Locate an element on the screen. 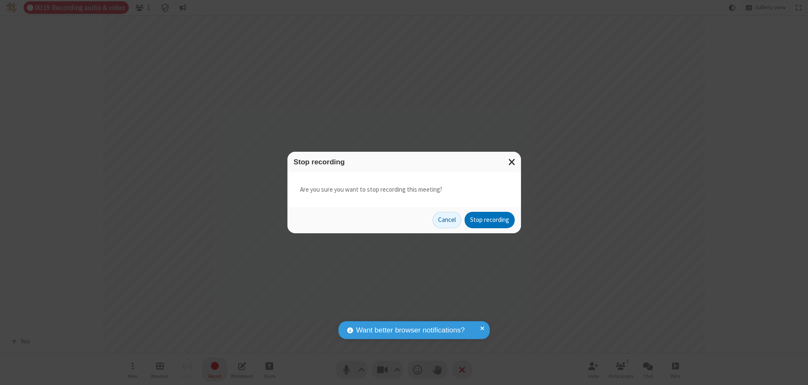  div: Are you sure you want to stop recording this meeting? is located at coordinates (404, 190).